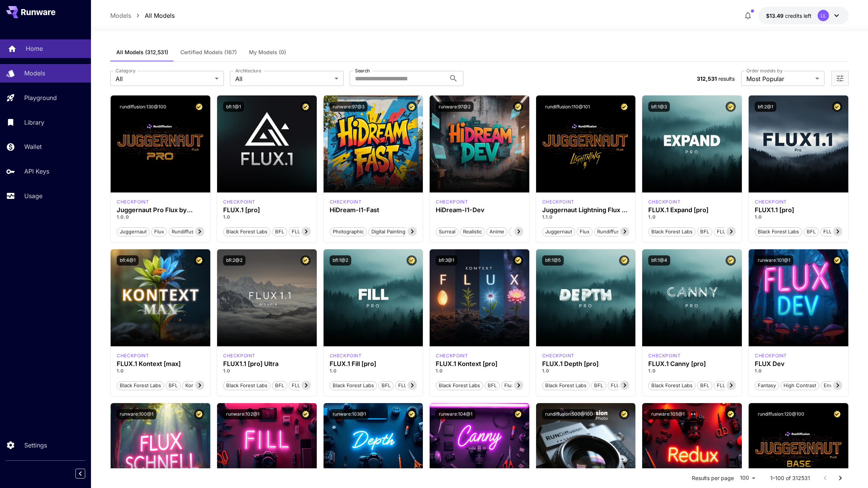 This screenshot has width=868, height=488. Describe the element at coordinates (126, 70) in the screenshot. I see `label: Category` at that location.